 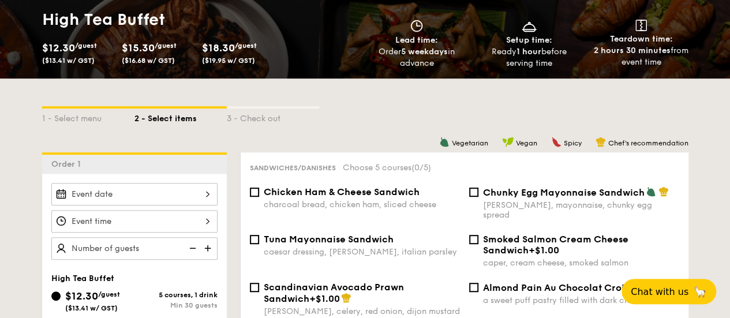 I want to click on span: ($19.95 w/ GST), so click(x=228, y=61).